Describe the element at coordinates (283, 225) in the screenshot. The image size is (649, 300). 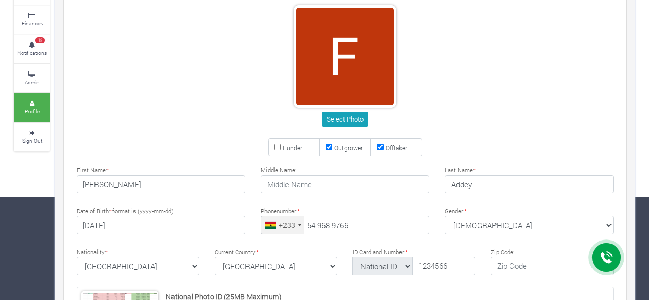
I see `div: Ghana (Gaana): +233` at that location.